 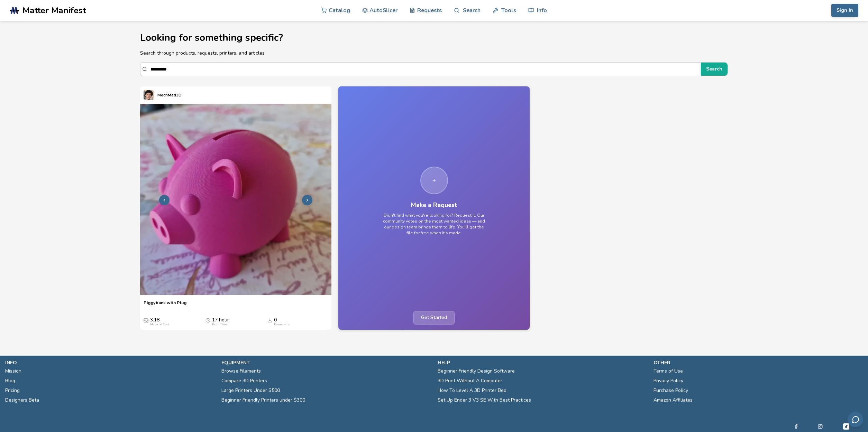 I want to click on span: Matter Manifest, so click(x=54, y=11).